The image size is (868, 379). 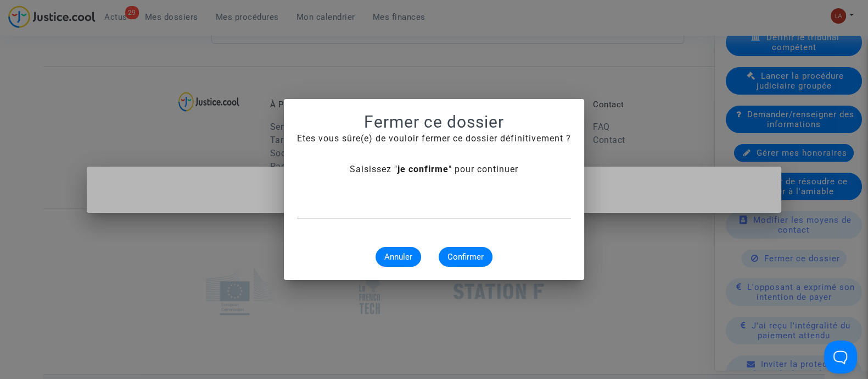 What do you see at coordinates (465, 257) in the screenshot?
I see `span: Confirmer` at bounding box center [465, 257].